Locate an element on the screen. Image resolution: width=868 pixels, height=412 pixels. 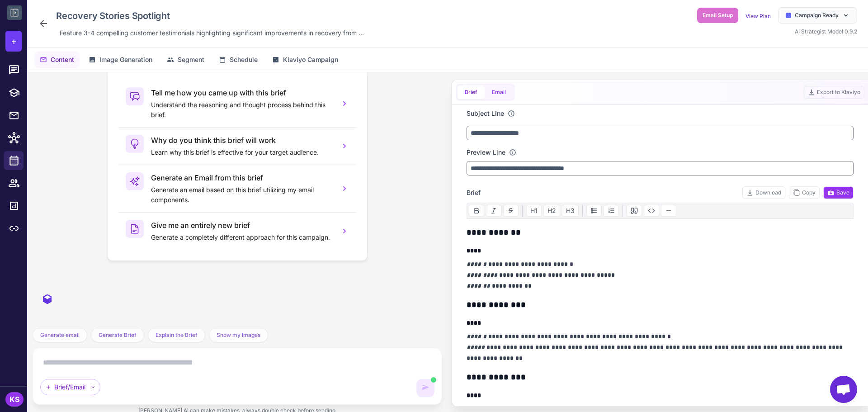
a: View Plan is located at coordinates (759, 16).